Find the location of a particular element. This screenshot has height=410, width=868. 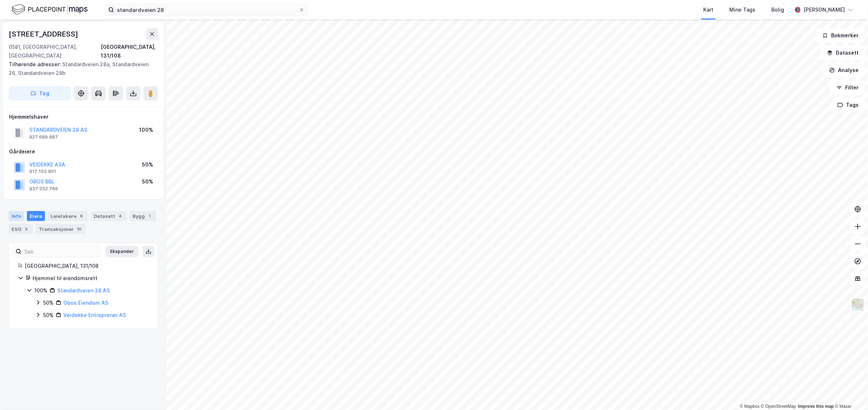

div: 937 052 766 is located at coordinates (44, 189).